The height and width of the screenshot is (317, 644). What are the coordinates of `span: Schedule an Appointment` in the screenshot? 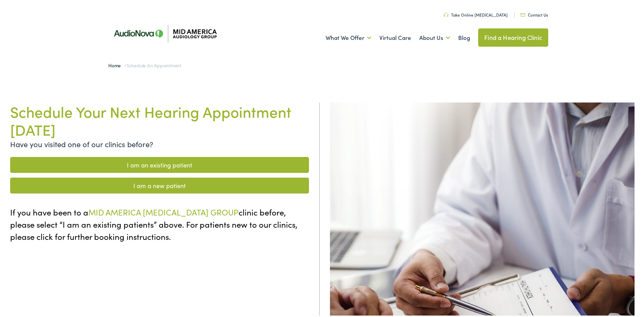 It's located at (154, 64).